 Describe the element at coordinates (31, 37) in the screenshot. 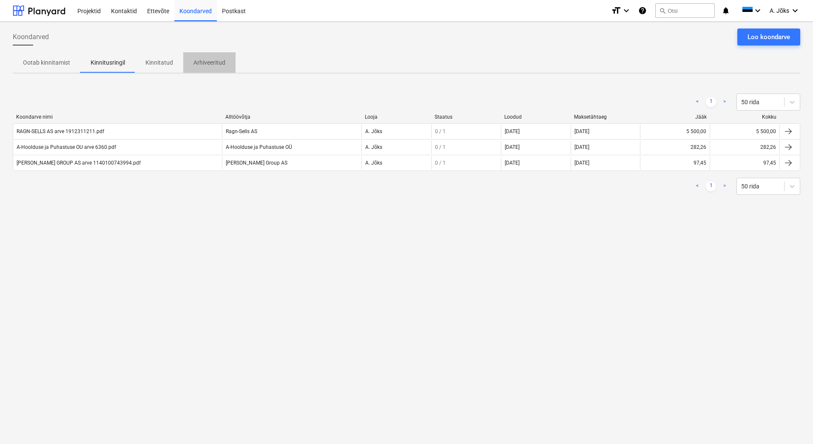

I see `span: Koondarved` at that location.